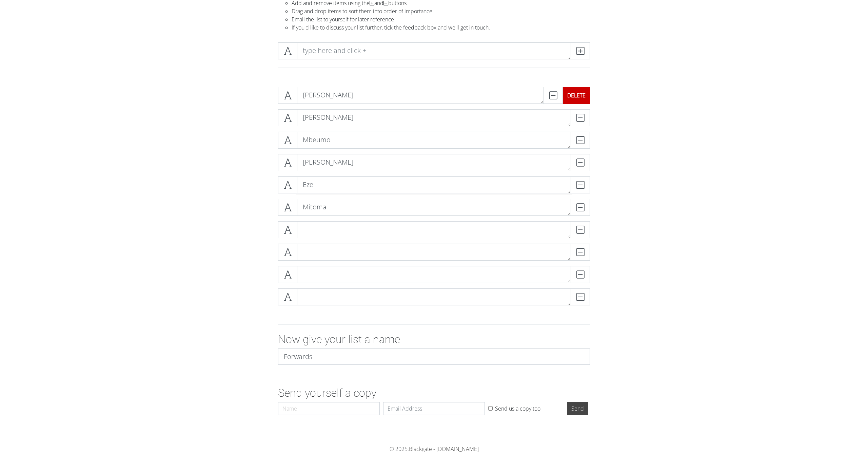 This screenshot has height=453, width=868. I want to click on li: Drag and drop items to sort them into order of importance, so click(441, 11).